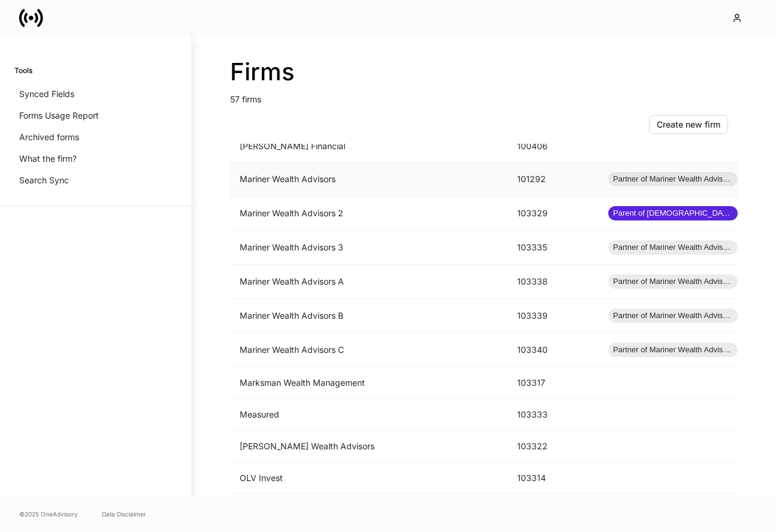 Image resolution: width=776 pixels, height=532 pixels. I want to click on td: OLV Invest, so click(369, 479).